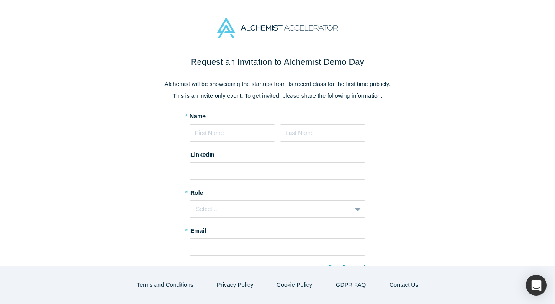 This screenshot has height=304, width=555. I want to click on p: Alchemist will be showcasing the startups from its recent class for the first time publicly., so click(277, 84).